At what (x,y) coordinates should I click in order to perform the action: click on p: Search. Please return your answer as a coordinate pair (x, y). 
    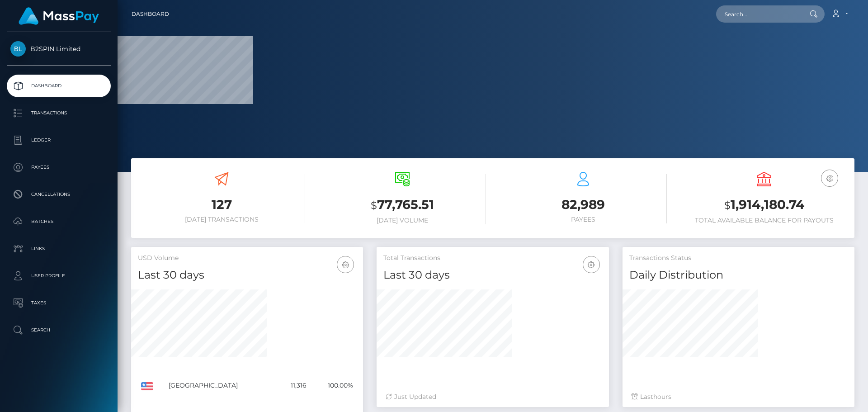
    Looking at the image, I should click on (59, 330).